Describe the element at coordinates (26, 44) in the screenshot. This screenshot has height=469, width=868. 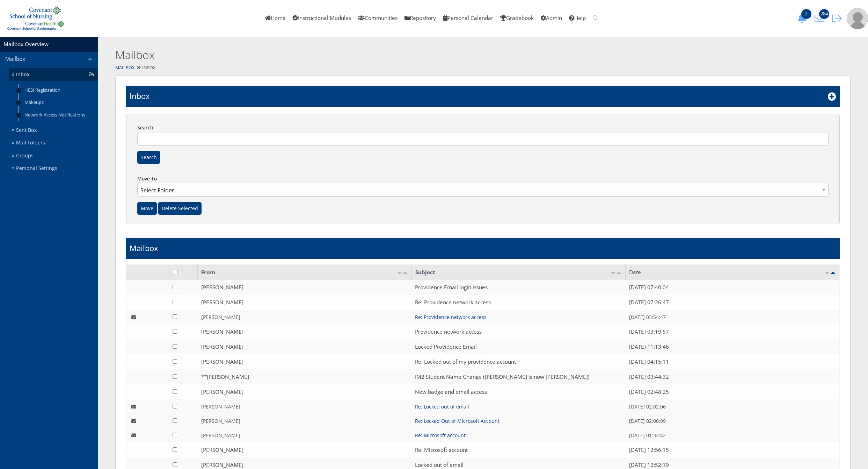
I see `a: Mailbox Overview` at that location.